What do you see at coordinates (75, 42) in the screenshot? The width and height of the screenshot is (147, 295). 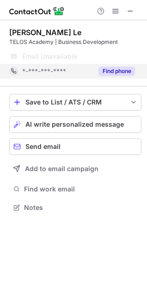 I see `div: TELOS Academy | Business Development` at bounding box center [75, 42].